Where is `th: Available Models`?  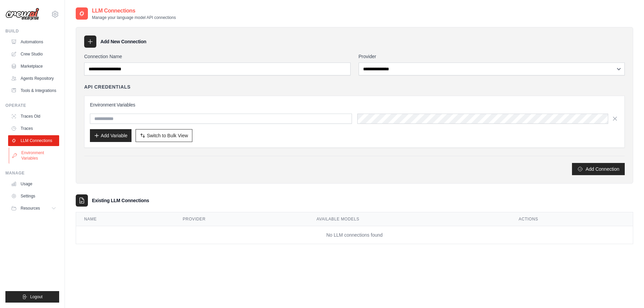 th: Available Models is located at coordinates (409, 219).